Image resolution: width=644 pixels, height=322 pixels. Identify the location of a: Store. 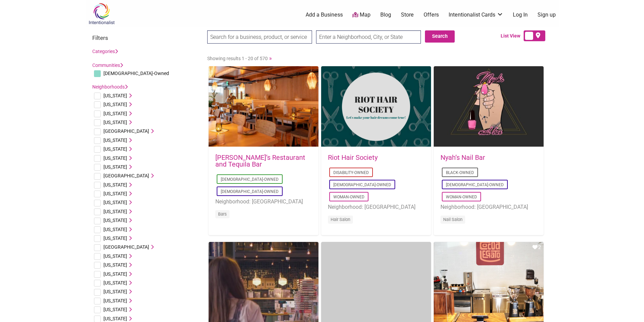
(408, 15).